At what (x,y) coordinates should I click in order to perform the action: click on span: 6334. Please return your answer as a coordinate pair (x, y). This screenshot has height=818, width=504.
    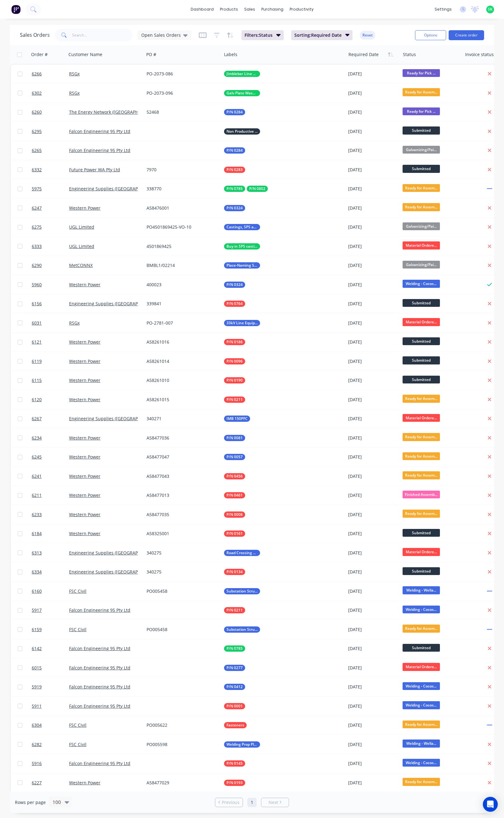
    Looking at the image, I should click on (37, 571).